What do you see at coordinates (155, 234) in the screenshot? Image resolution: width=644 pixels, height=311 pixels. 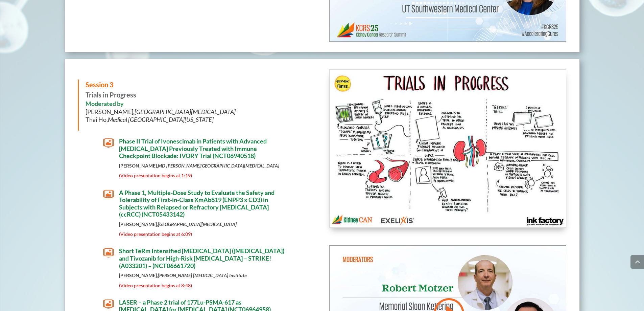 I see `span: (Video presentation begins at 6:09)` at bounding box center [155, 234].